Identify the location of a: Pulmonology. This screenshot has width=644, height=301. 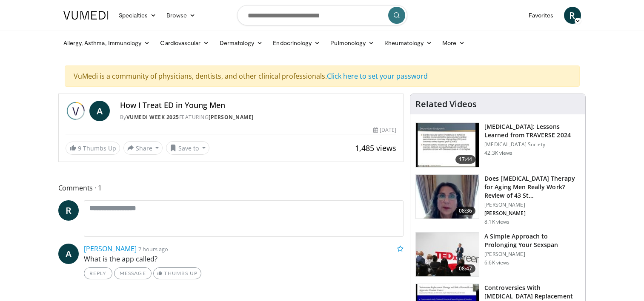
(352, 43).